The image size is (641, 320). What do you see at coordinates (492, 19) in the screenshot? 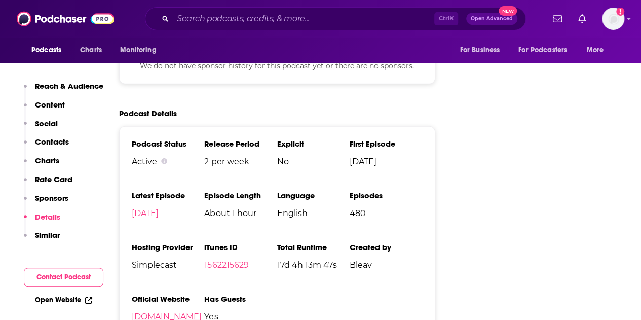
I see `span: Open Advanced` at bounding box center [492, 19].